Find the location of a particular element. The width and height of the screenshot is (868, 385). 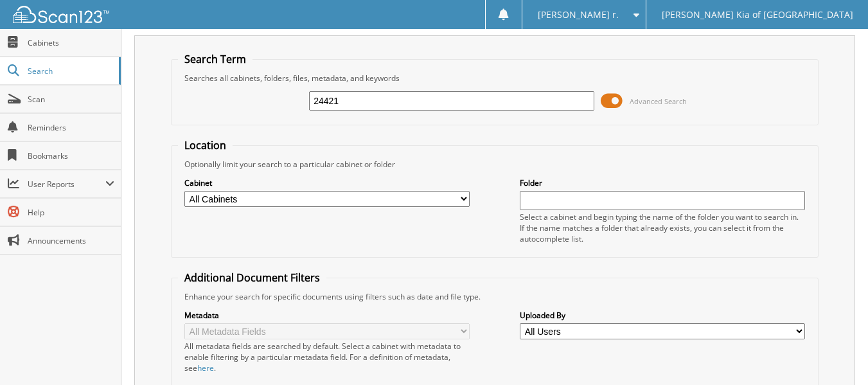

label: Folder is located at coordinates (663, 183).